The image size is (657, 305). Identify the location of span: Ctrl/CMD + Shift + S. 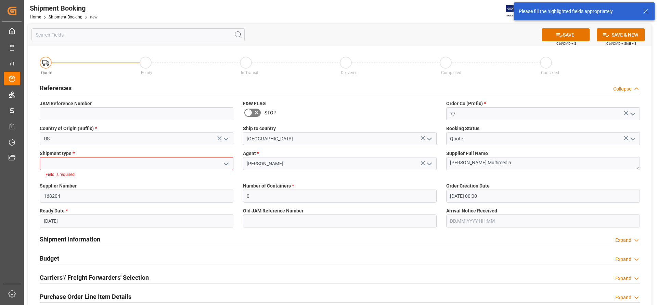
(621, 43).